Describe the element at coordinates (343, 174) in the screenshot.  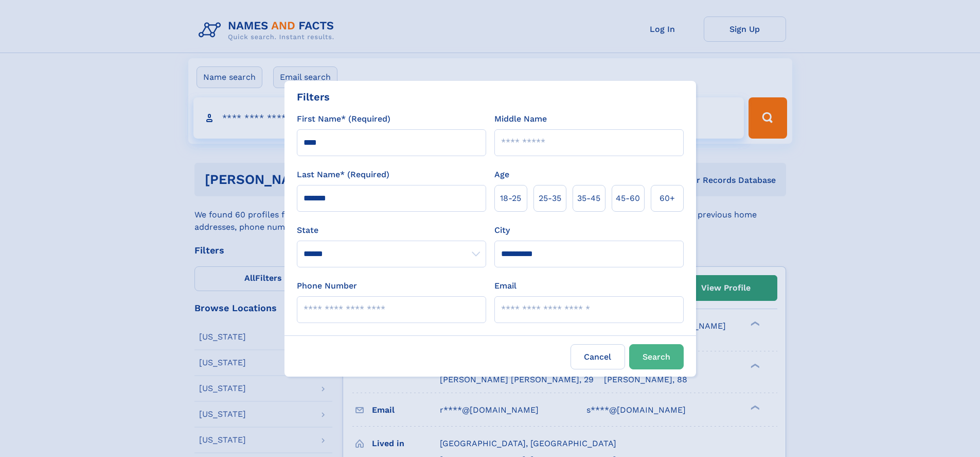
I see `label: Last Name* (Required)` at that location.